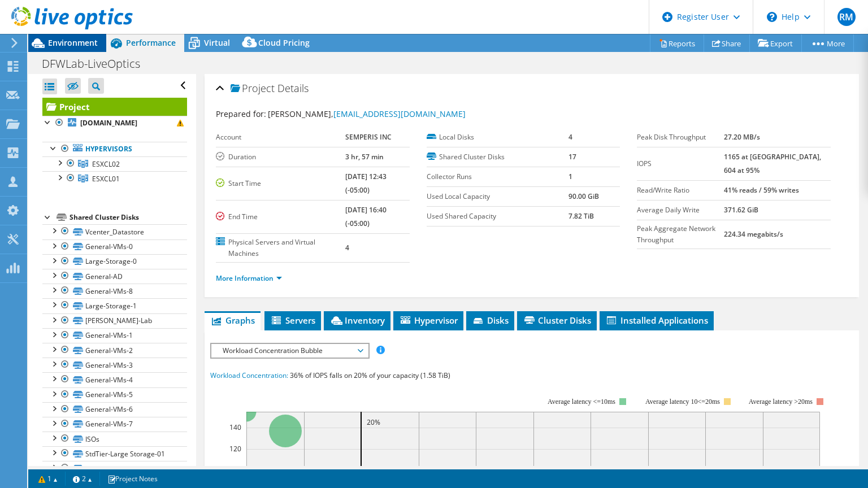 This screenshot has height=488, width=868. I want to click on a: ESXCL02, so click(115, 164).